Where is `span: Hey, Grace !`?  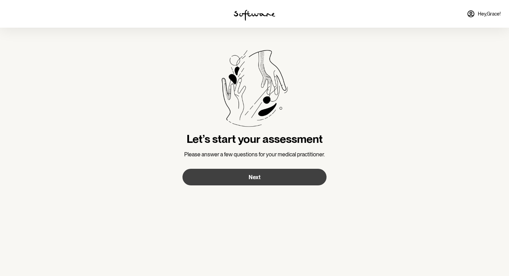
span: Hey, Grace ! is located at coordinates (489, 14).